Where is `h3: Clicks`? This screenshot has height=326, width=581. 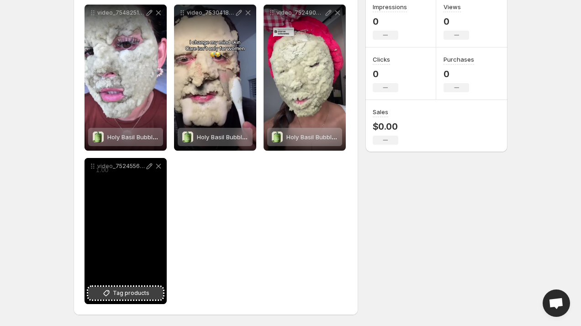
h3: Clicks is located at coordinates (381, 59).